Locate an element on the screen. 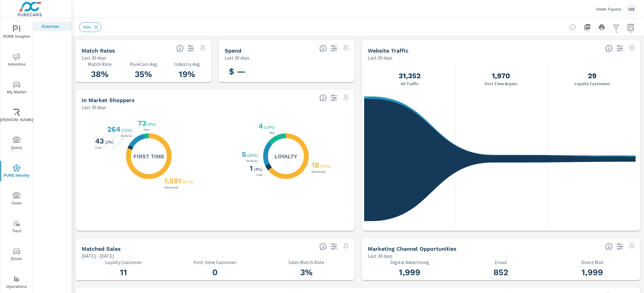 Image resolution: width=644 pixels, height=293 pixels. h3: 18 is located at coordinates (315, 165).